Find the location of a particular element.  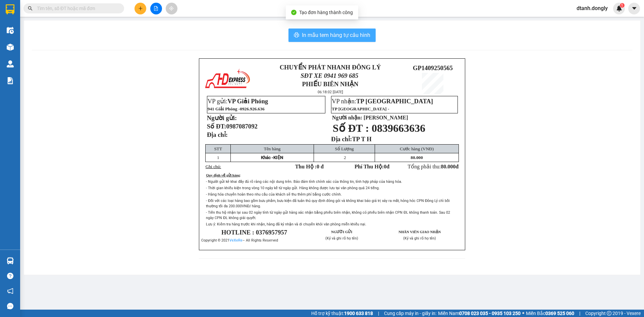

span: Copyright © 2021 – All Rights Reserved is located at coordinates (239, 240).